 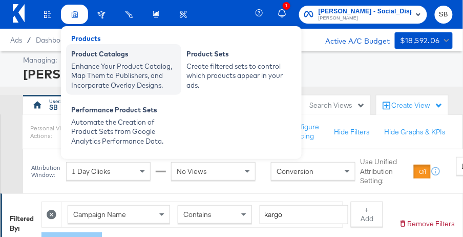 What do you see at coordinates (191, 171) in the screenshot?
I see `span: No Views` at bounding box center [191, 171].